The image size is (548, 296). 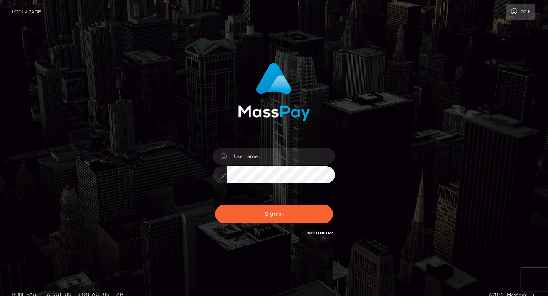 I want to click on input: Username..., so click(x=281, y=156).